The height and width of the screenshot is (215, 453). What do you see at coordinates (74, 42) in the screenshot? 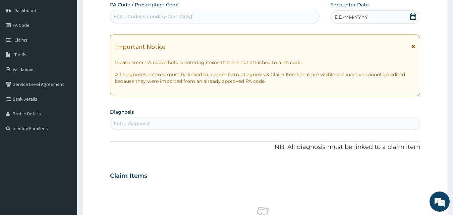
I see `div: Chat with us now` at bounding box center [74, 42].